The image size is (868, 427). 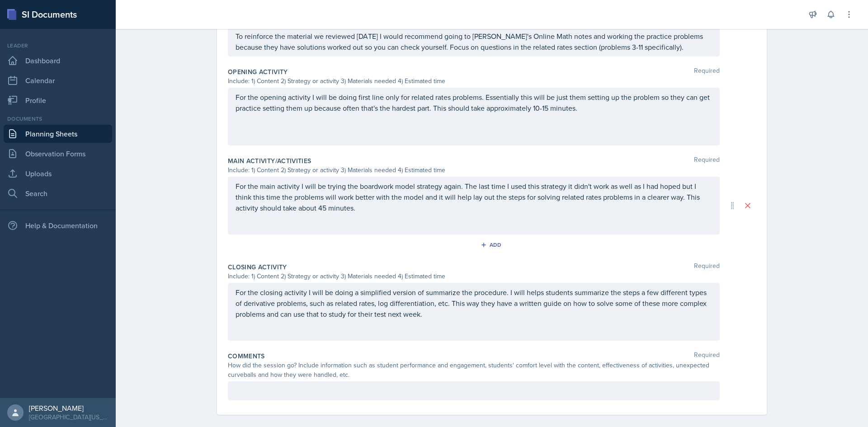 What do you see at coordinates (257, 268) in the screenshot?
I see `label: Closing Activity` at bounding box center [257, 268].